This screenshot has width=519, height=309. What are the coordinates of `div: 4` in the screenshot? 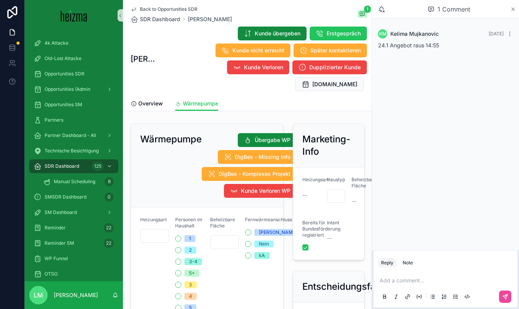 It's located at (191, 296).